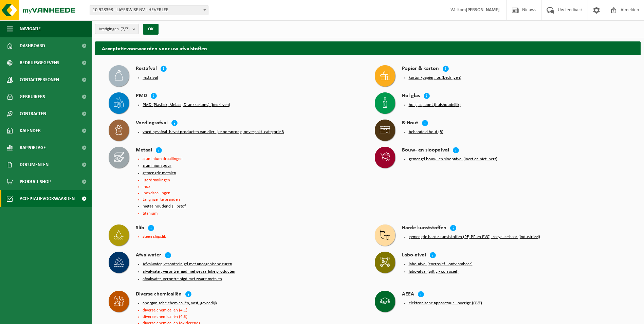  What do you see at coordinates (157, 165) in the screenshot?
I see `button: aluminium puur` at bounding box center [157, 165].